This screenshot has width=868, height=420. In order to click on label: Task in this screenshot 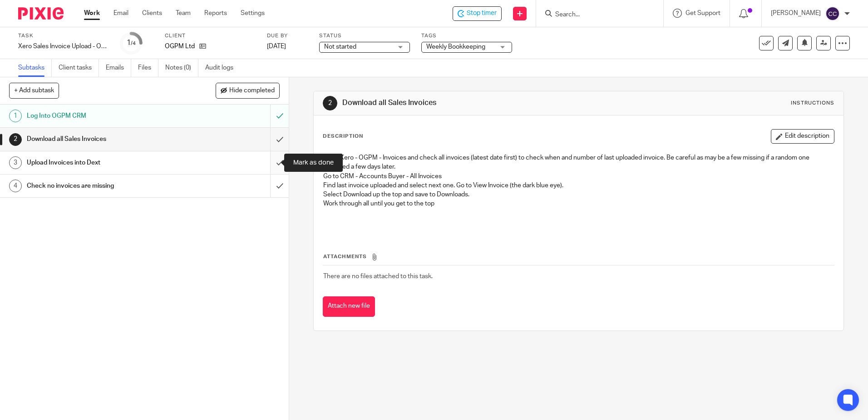, I will do `click(64, 36)`.